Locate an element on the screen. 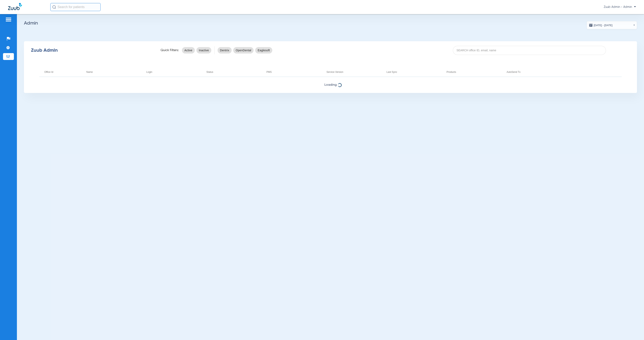  img: Zuub Logo is located at coordinates (15, 6).